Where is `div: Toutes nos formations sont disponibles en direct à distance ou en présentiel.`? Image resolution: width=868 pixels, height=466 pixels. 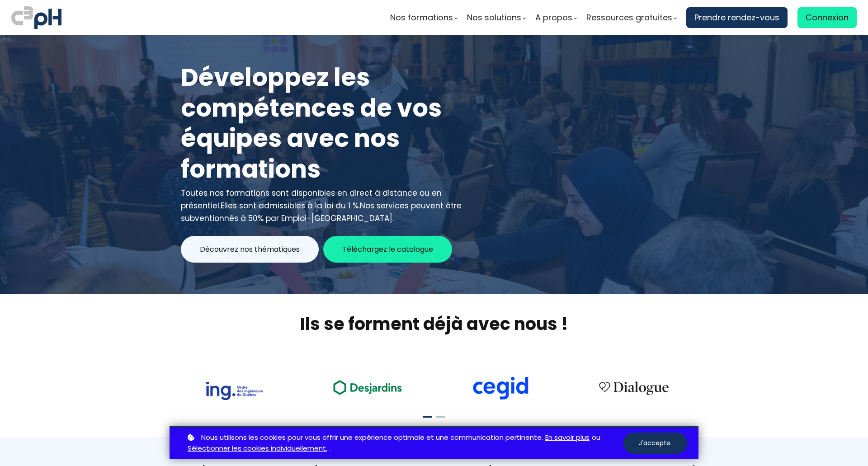
div: Toutes nos formations sont disponibles en direct à distance ou en présentiel. is located at coordinates (322, 205).